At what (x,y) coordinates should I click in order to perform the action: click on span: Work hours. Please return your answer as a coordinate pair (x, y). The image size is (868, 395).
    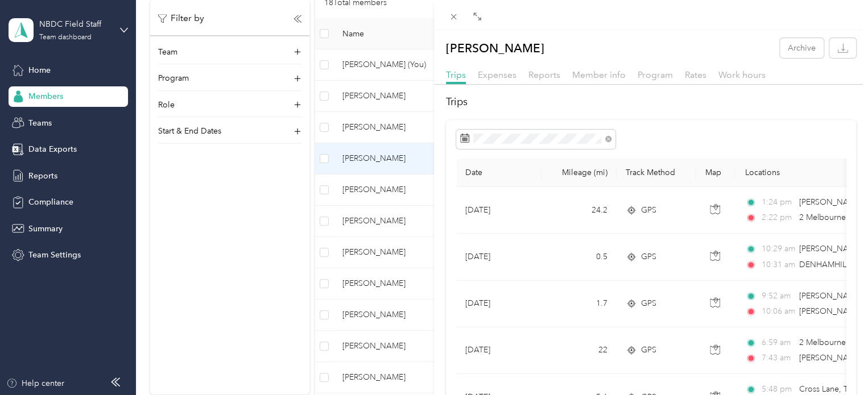
    Looking at the image, I should click on (742, 74).